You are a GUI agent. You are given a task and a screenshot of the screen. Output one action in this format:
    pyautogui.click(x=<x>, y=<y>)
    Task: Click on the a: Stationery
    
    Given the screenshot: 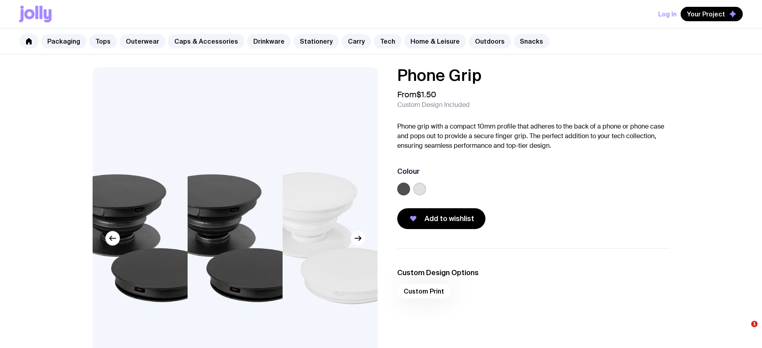 What is the action you would take?
    pyautogui.click(x=316, y=41)
    